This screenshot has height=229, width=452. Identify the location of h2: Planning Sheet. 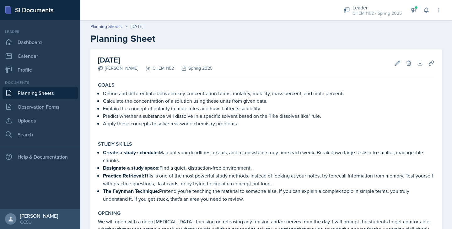
(266, 39).